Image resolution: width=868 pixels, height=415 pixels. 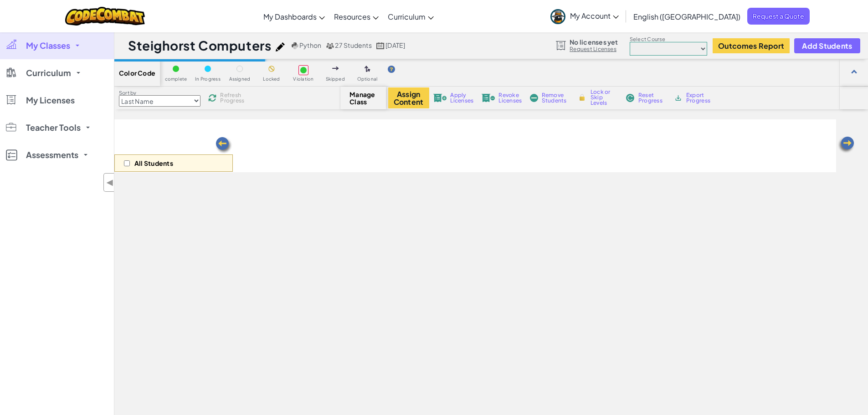 What do you see at coordinates (295, 45) in the screenshot?
I see `img: python.png` at bounding box center [295, 45].